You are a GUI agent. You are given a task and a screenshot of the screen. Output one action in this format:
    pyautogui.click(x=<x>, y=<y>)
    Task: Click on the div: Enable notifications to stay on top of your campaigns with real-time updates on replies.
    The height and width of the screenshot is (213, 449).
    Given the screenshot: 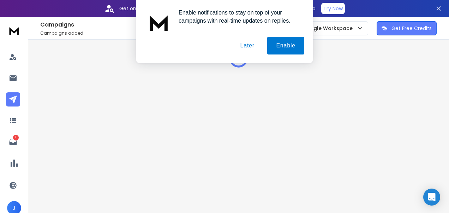 What is the action you would take?
    pyautogui.click(x=239, y=17)
    